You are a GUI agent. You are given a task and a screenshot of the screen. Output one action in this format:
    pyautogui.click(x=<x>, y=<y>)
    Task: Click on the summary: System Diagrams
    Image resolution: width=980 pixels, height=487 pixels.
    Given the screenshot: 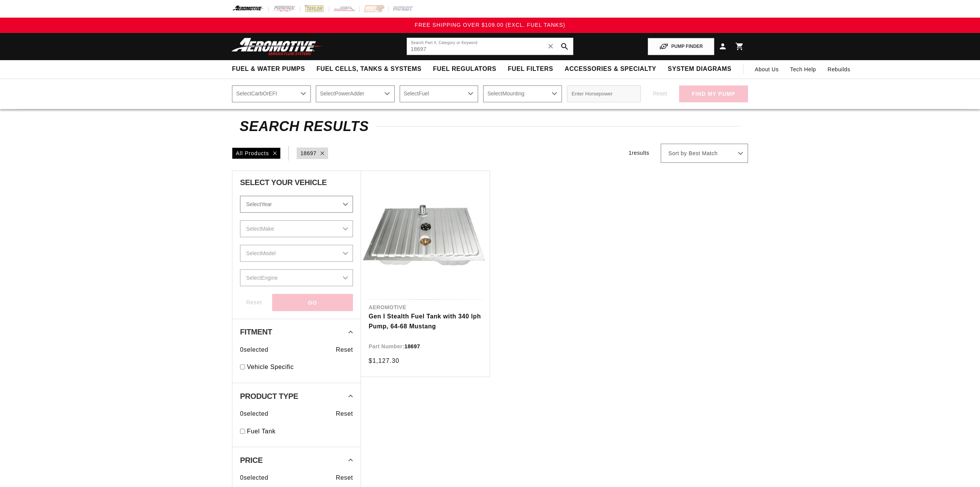 What is the action you would take?
    pyautogui.click(x=699, y=69)
    